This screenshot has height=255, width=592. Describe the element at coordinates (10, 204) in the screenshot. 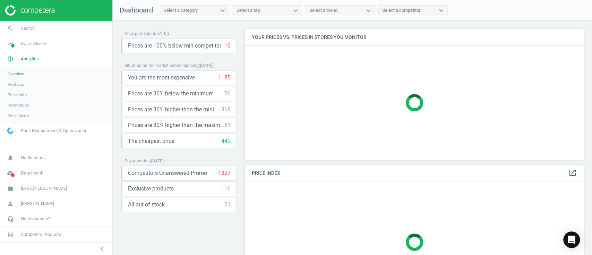

I see `i: person` at that location.